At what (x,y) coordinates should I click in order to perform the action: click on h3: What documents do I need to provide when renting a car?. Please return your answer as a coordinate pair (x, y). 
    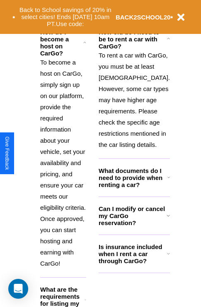
    Looking at the image, I should click on (133, 177).